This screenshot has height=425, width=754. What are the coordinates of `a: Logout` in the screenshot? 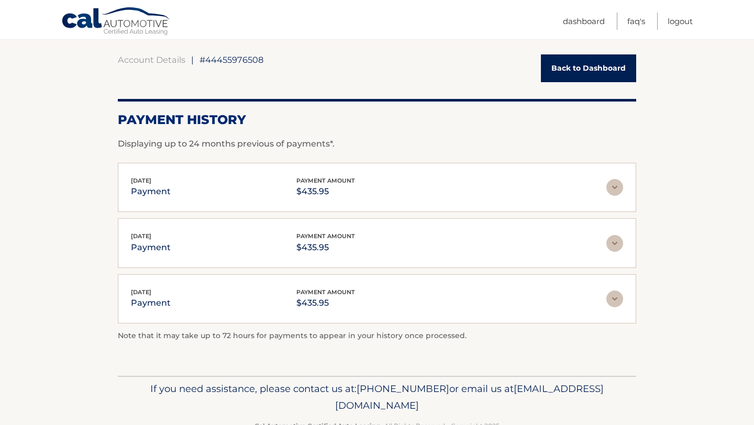 It's located at (680, 21).